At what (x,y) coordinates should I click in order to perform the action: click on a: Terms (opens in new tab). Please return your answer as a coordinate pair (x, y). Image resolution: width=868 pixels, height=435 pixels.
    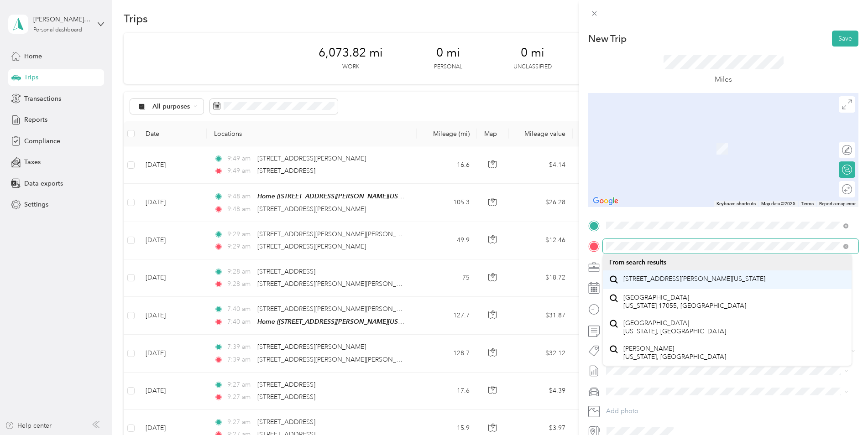
    Looking at the image, I should click on (808, 203).